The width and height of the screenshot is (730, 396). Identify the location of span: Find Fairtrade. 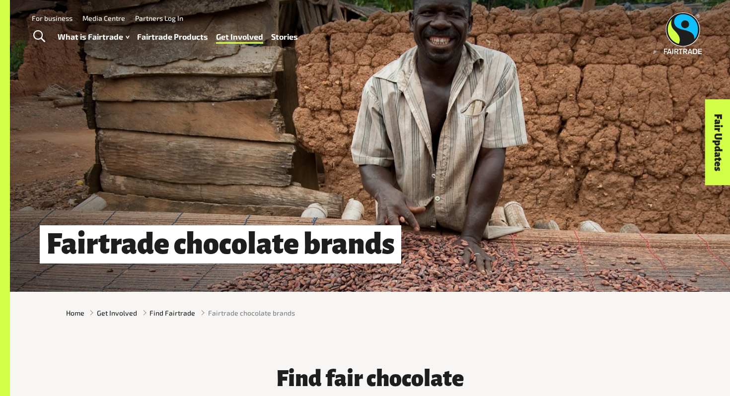
(172, 313).